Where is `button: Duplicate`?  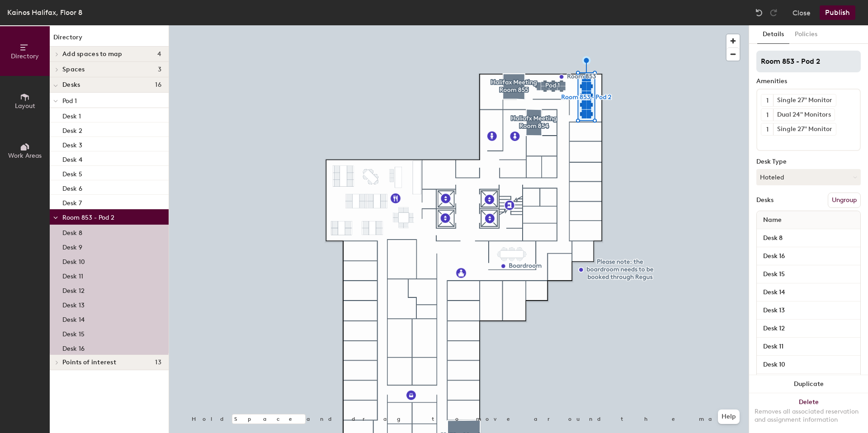 button: Duplicate is located at coordinates (808, 384).